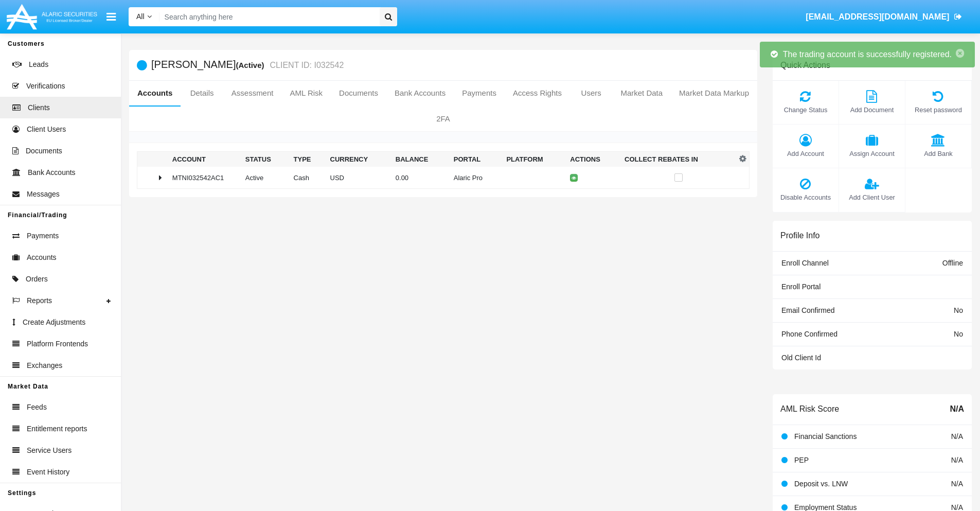 Image resolution: width=980 pixels, height=511 pixels. Describe the element at coordinates (57, 429) in the screenshot. I see `span: Entitlement reports` at that location.